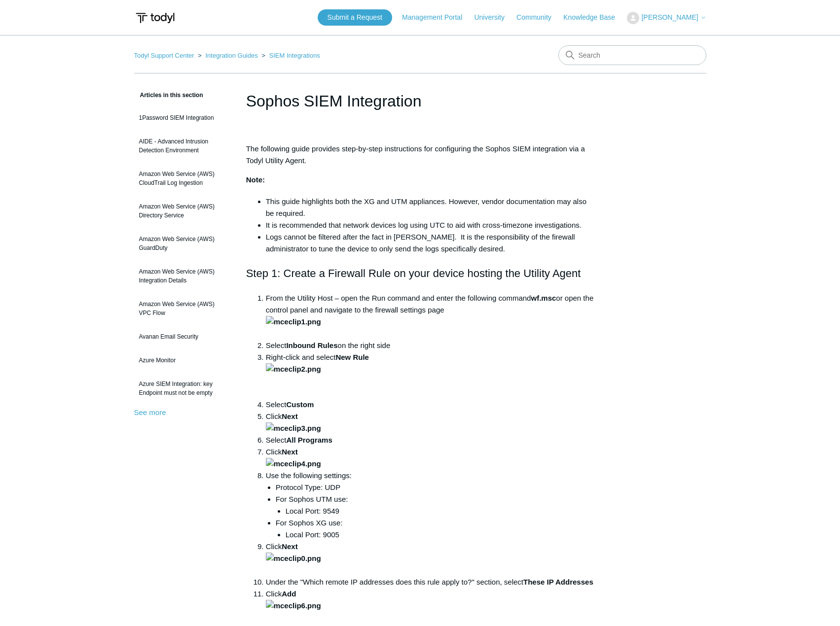 This screenshot has height=626, width=840. What do you see at coordinates (165, 55) in the screenshot?
I see `li: Todyl Support Center` at bounding box center [165, 55].